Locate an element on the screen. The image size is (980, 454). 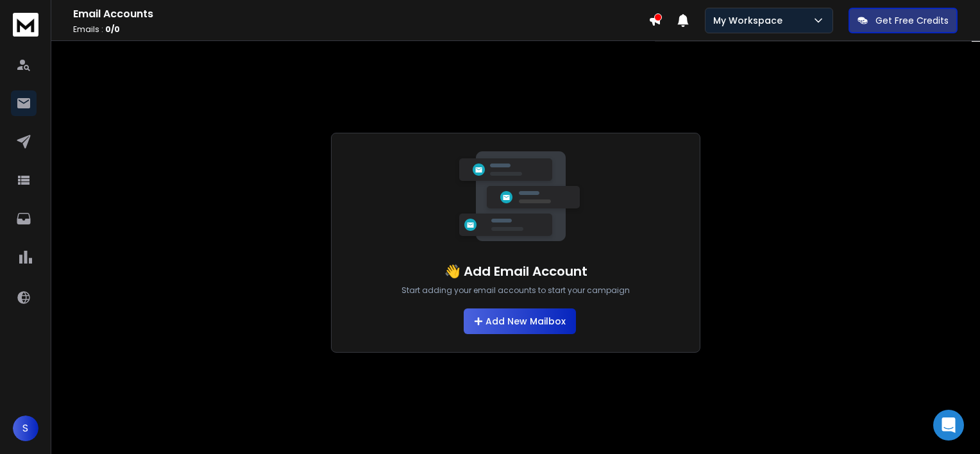
button: Add New Mailbox is located at coordinates (519, 321).